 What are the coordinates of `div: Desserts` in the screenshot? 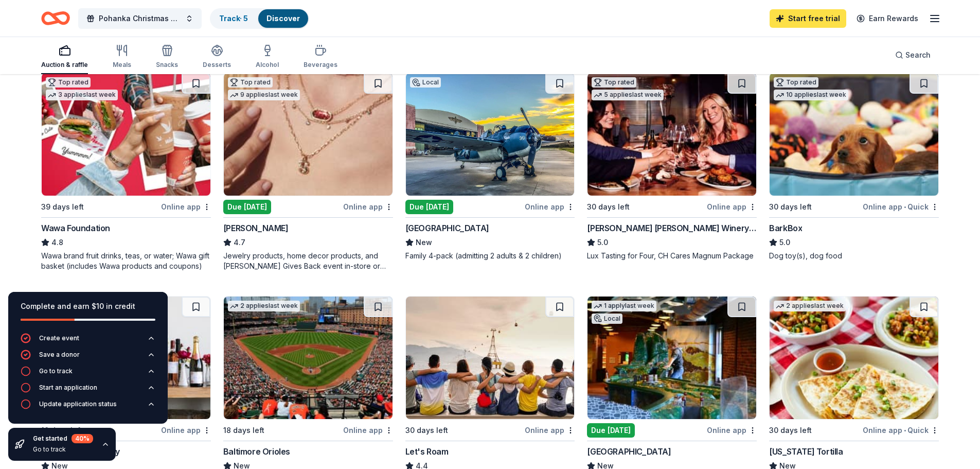 It's located at (217, 65).